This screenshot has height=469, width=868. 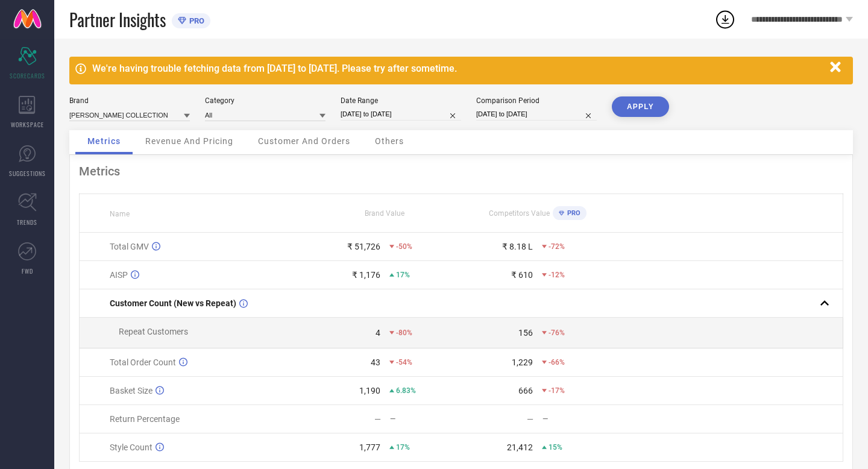 What do you see at coordinates (27, 222) in the screenshot?
I see `span: TRENDS` at bounding box center [27, 222].